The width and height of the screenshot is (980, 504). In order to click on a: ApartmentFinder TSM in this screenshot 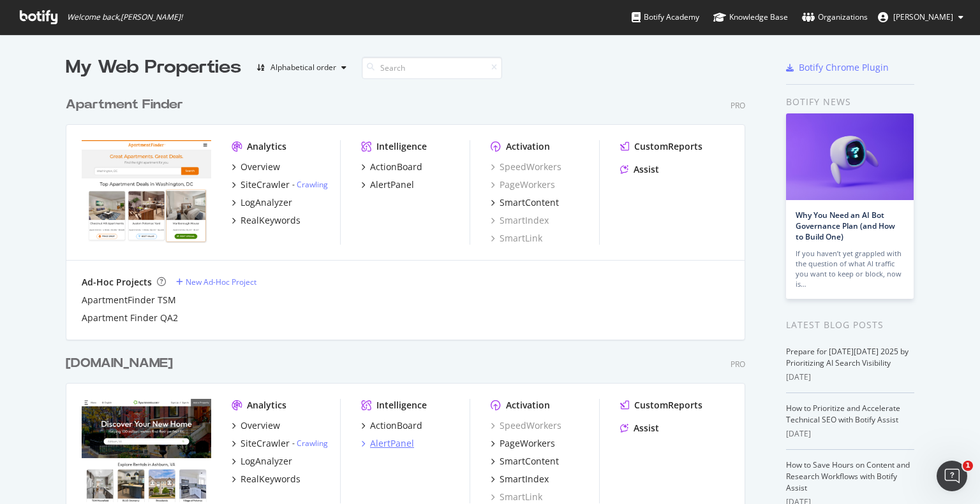, I will do `click(129, 300)`.